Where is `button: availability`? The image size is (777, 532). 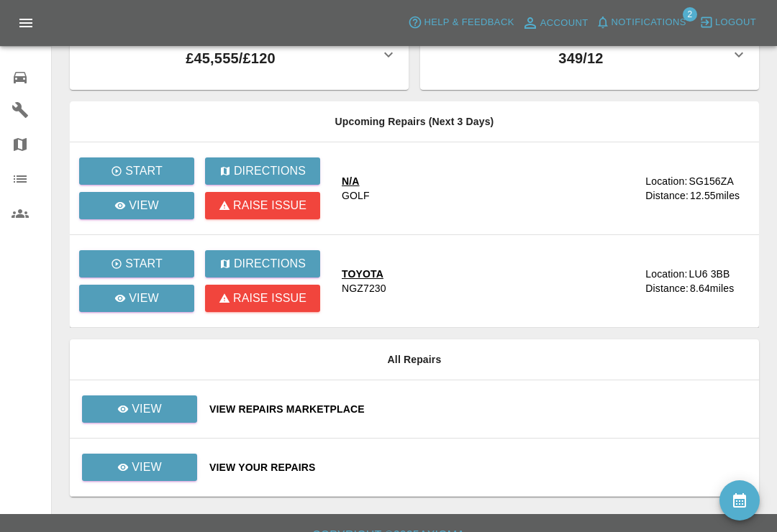
button: availability is located at coordinates (740, 501).